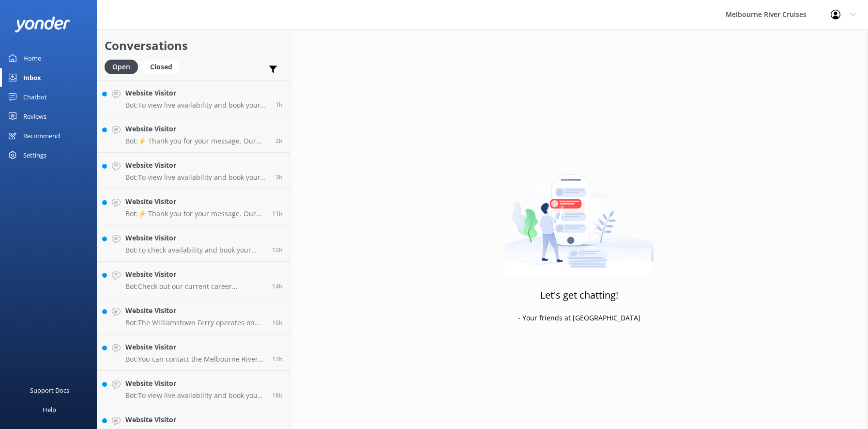 This screenshot has width=868, height=429. What do you see at coordinates (279, 104) in the screenshot?
I see `span: Oct 14 2025 09:51am (UTC +11:00) Australia/Sydney` at bounding box center [279, 104].